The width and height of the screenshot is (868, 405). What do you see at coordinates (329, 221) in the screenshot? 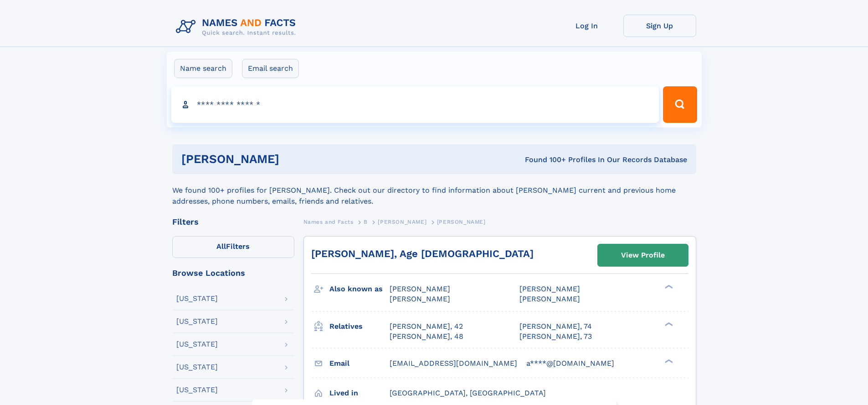
I see `a: Names and Facts` at bounding box center [329, 221].